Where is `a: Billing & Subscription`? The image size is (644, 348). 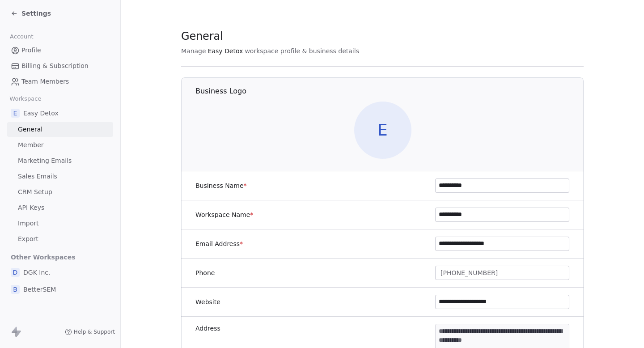 a: Billing & Subscription is located at coordinates (60, 66).